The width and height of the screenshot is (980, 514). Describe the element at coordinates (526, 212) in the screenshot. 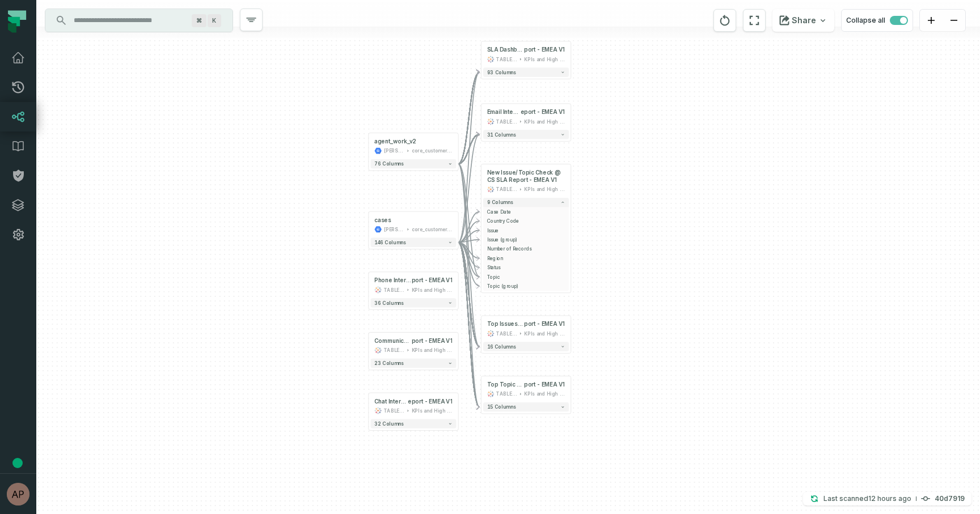

I see `button: Case Date` at that location.